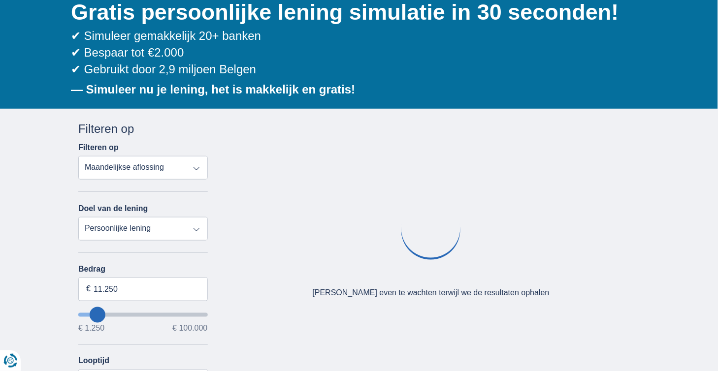 Image resolution: width=718 pixels, height=371 pixels. What do you see at coordinates (143, 129) in the screenshot?
I see `div: Filteren op` at bounding box center [143, 129].